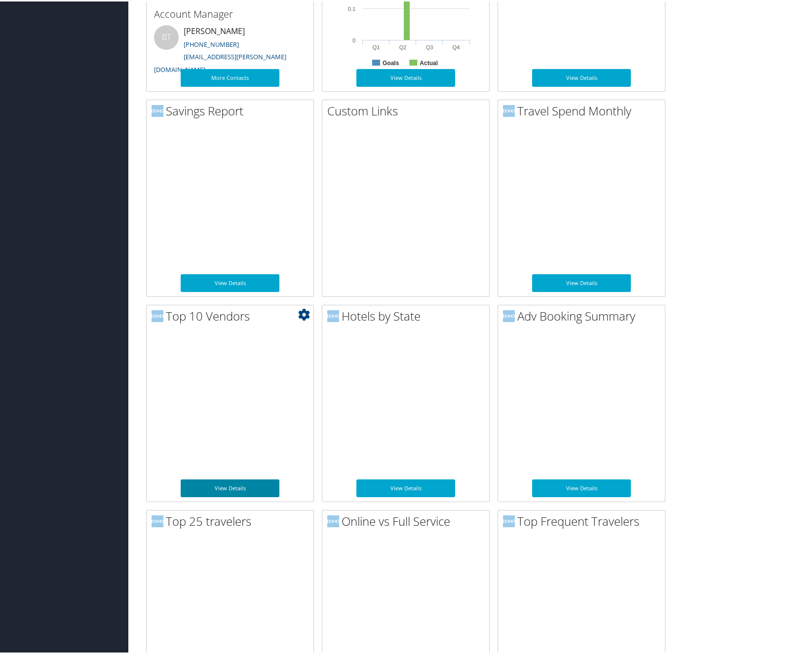 Image resolution: width=812 pixels, height=654 pixels. What do you see at coordinates (166, 36) in the screenshot?
I see `div: BT` at bounding box center [166, 36].